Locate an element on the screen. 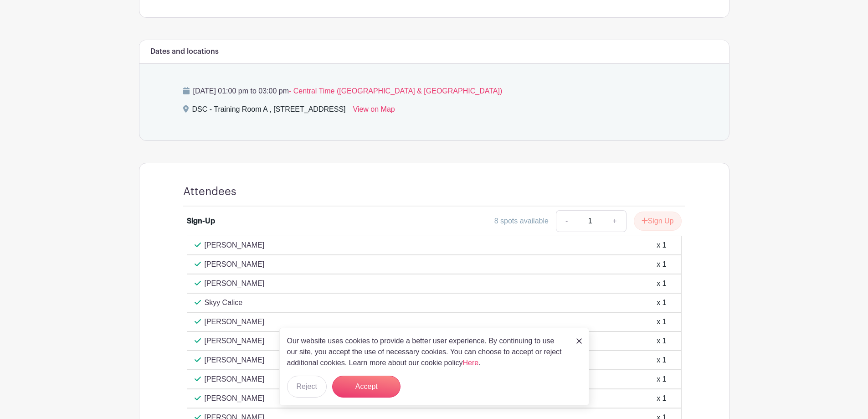 The height and width of the screenshot is (419, 868). img: close_button-5f87c8562297e5c2d7936805f587ecaba9071eb48480494691a3f1689db116b3.svg is located at coordinates (579, 341).